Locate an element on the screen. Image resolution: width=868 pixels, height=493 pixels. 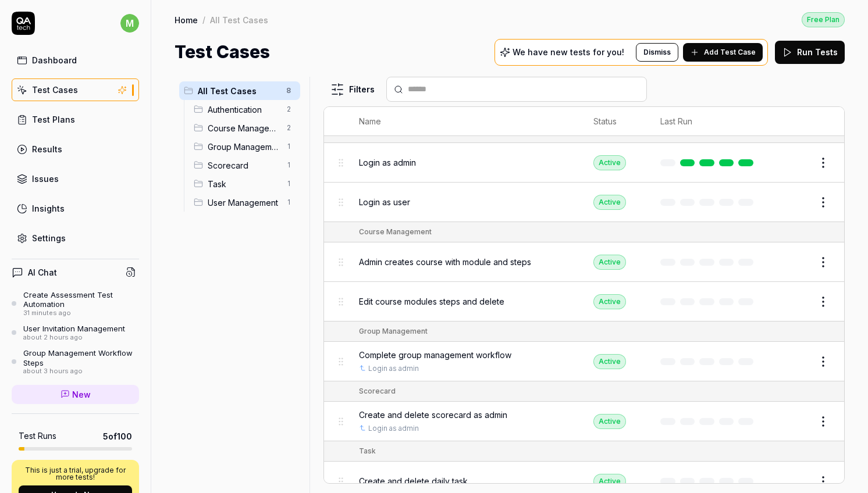
div: Test Plans is located at coordinates (54, 120).